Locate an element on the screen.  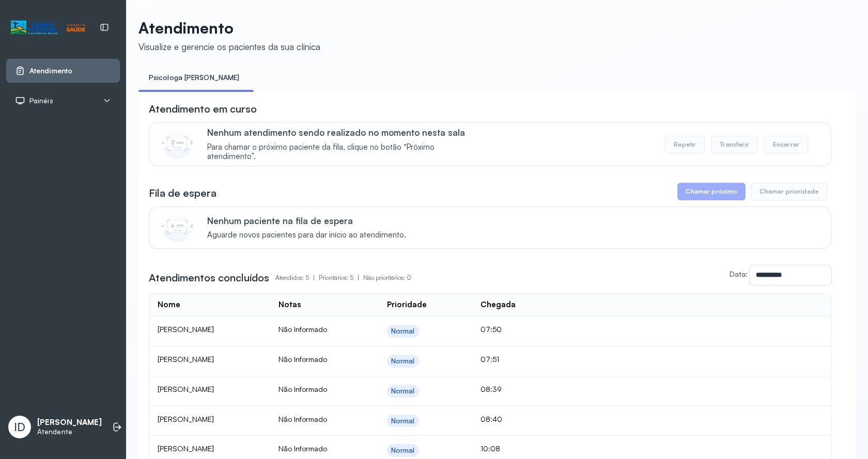
button: Chamar próximo is located at coordinates (711, 192).